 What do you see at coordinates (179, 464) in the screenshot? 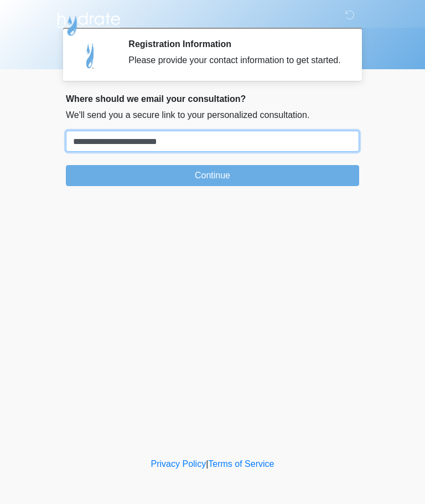
I see `a: Privacy Policy` at bounding box center [179, 464].